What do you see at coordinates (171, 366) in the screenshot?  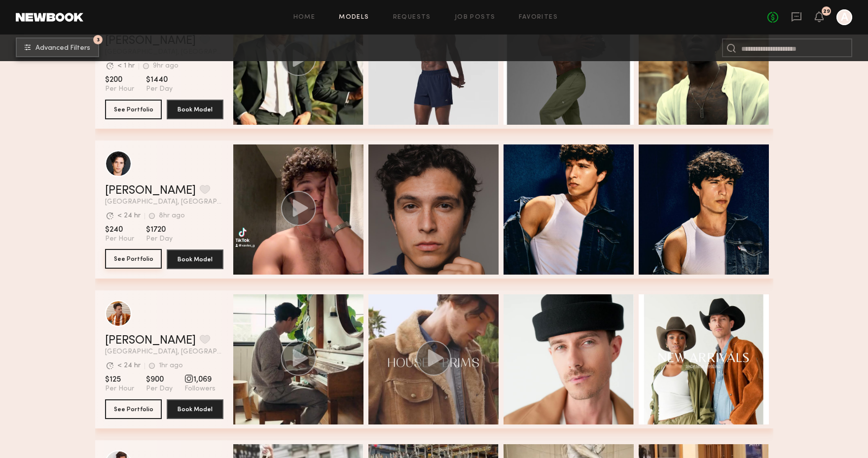 I see `div: 1hr ago` at bounding box center [171, 366].